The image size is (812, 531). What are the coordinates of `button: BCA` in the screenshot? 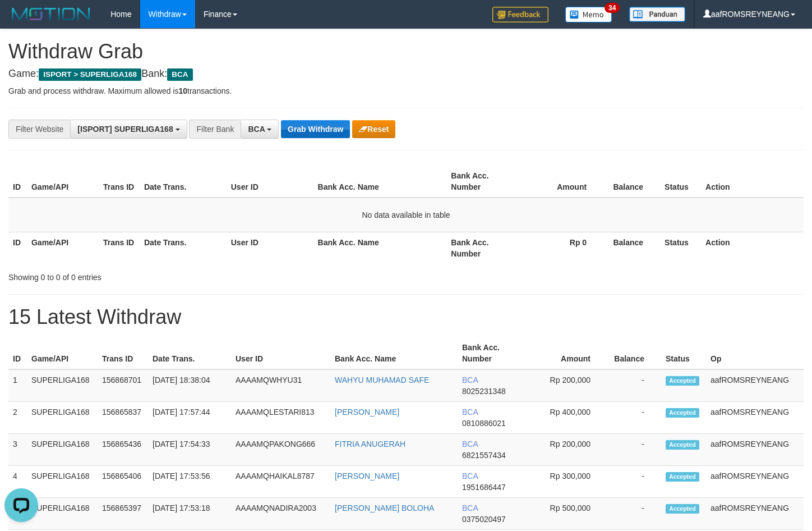 It's located at (260, 129).